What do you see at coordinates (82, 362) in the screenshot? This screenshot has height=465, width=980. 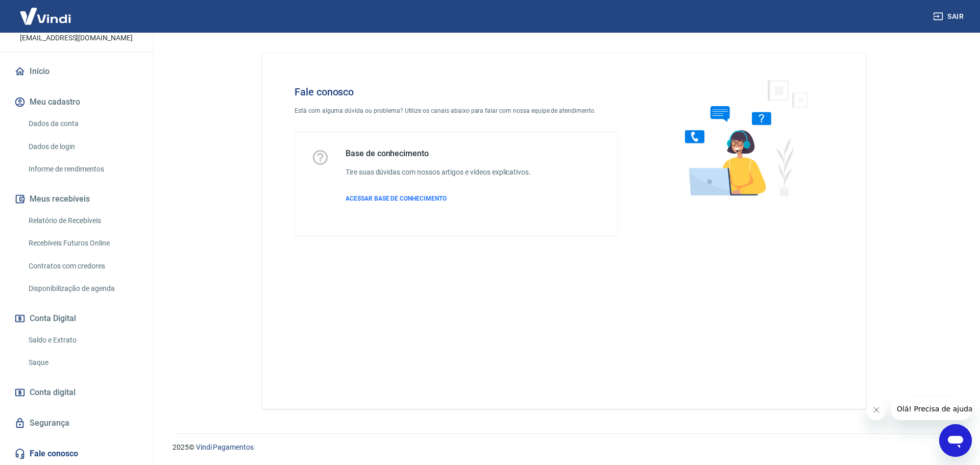 I see `a: Saque` at bounding box center [82, 362].